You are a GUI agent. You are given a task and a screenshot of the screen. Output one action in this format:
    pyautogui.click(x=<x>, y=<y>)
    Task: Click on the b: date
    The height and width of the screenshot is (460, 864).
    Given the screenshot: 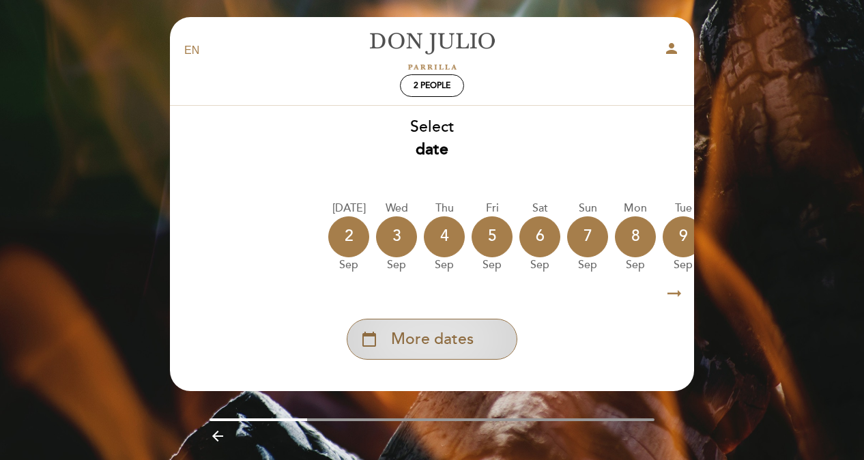 What is the action you would take?
    pyautogui.click(x=432, y=149)
    